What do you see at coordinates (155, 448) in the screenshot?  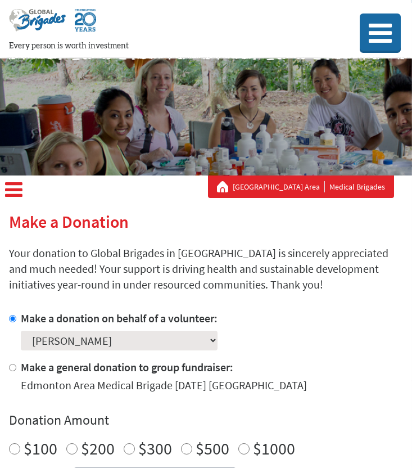 I see `label: $300` at bounding box center [155, 448].